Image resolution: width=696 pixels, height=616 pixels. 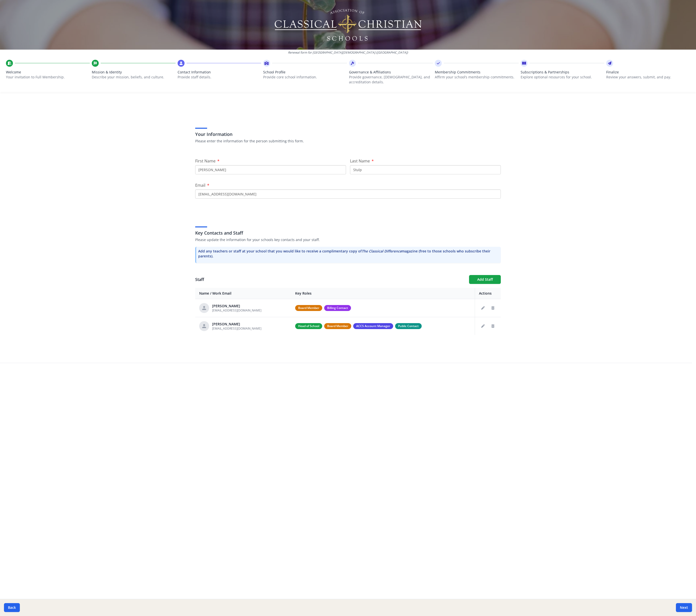 What do you see at coordinates (360, 161) in the screenshot?
I see `span: Last Name` at bounding box center [360, 161].